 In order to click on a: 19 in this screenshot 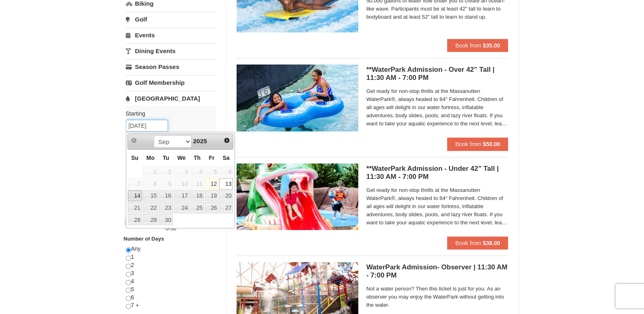, I will do `click(212, 196)`.